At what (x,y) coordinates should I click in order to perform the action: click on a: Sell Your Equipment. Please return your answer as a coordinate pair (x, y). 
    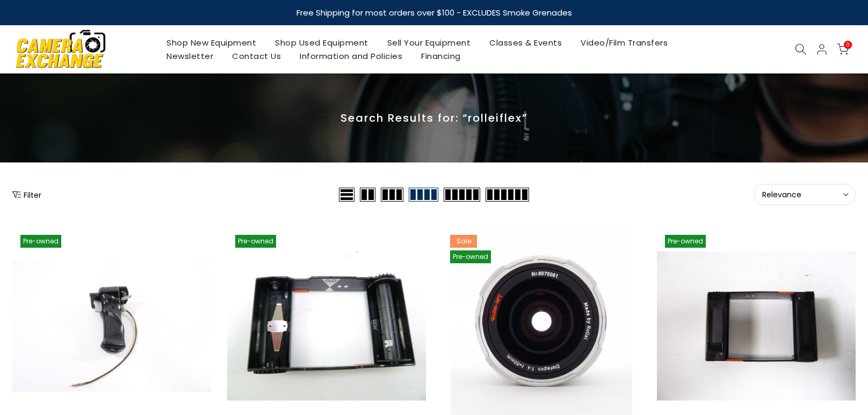
    Looking at the image, I should click on (428, 43).